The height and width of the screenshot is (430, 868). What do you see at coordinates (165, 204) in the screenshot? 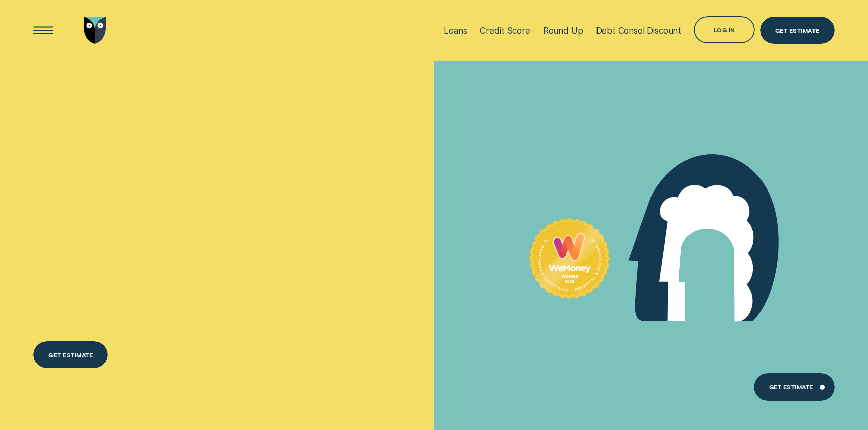
I see `h4: A loan that puts you in control` at bounding box center [165, 204].